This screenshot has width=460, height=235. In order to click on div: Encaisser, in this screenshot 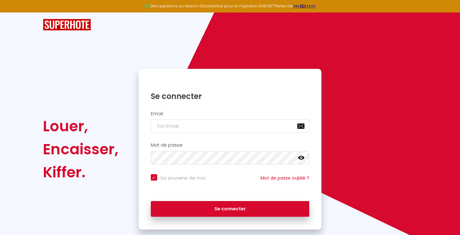, I will do `click(81, 149)`.